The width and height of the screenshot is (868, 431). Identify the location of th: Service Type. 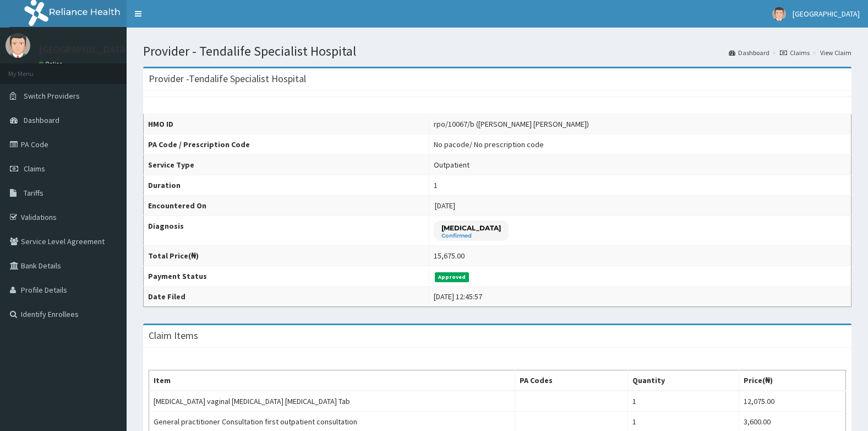
(286, 164).